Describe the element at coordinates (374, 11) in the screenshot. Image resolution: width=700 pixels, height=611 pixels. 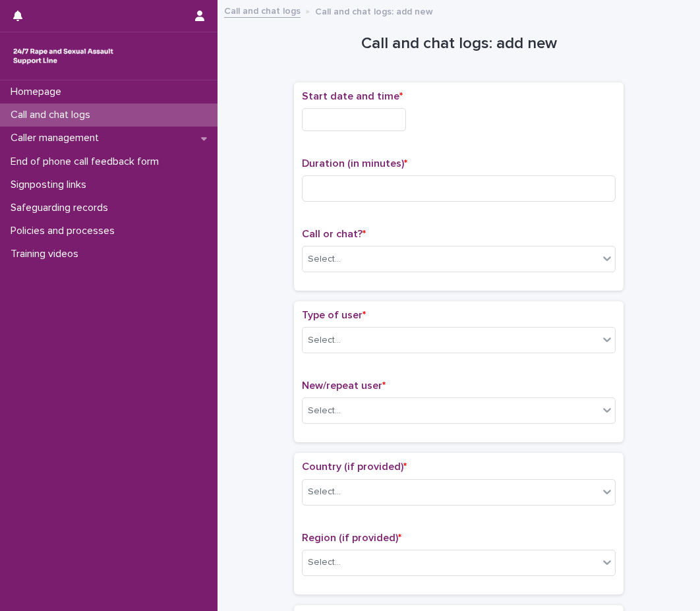
I see `p: Call and chat logs: add new` at that location.